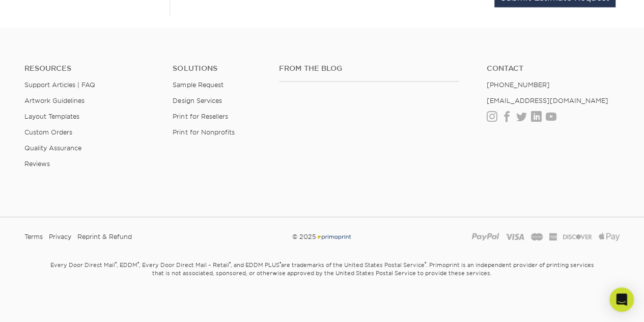  Describe the element at coordinates (37, 164) in the screenshot. I see `a: Reviews` at that location.